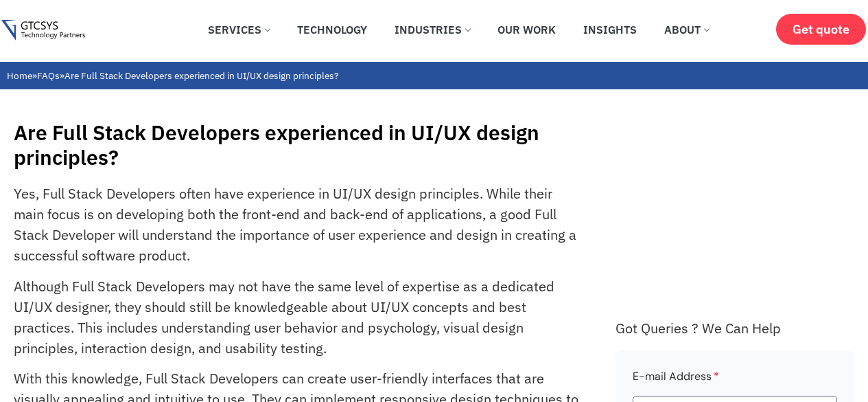 The image size is (868, 402). Describe the element at coordinates (821, 29) in the screenshot. I see `a: Get quote` at that location.